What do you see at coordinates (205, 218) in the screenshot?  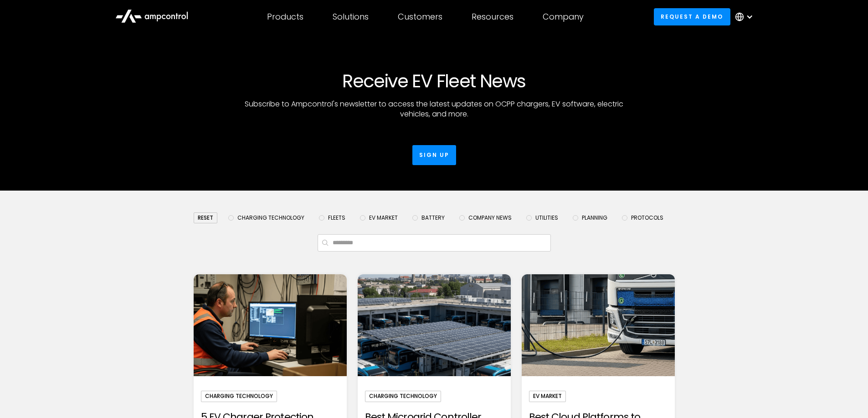 I see `div: reset` at bounding box center [205, 218].